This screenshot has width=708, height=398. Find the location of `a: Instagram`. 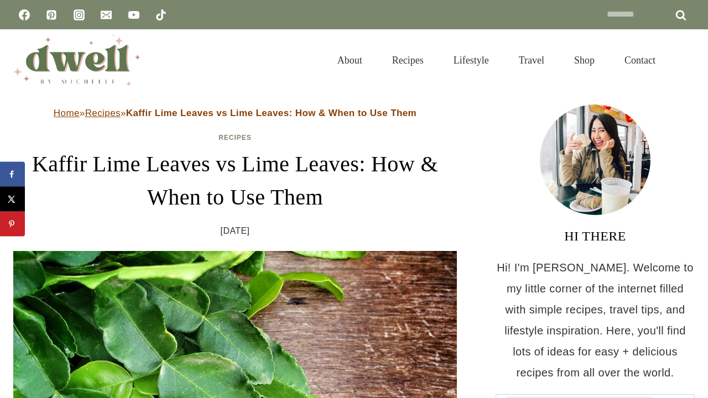

a: Instagram is located at coordinates (79, 15).